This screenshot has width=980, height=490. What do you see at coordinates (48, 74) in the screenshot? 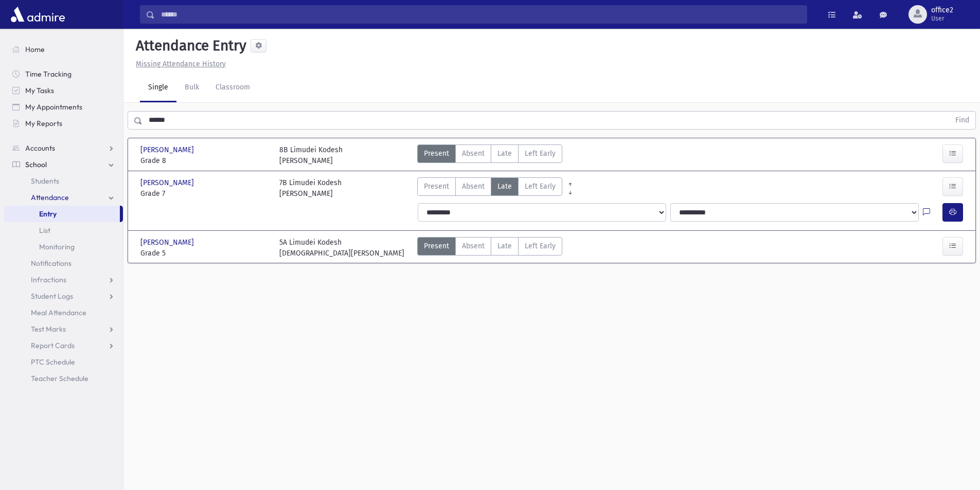
I see `span: Time Tracking` at bounding box center [48, 74].